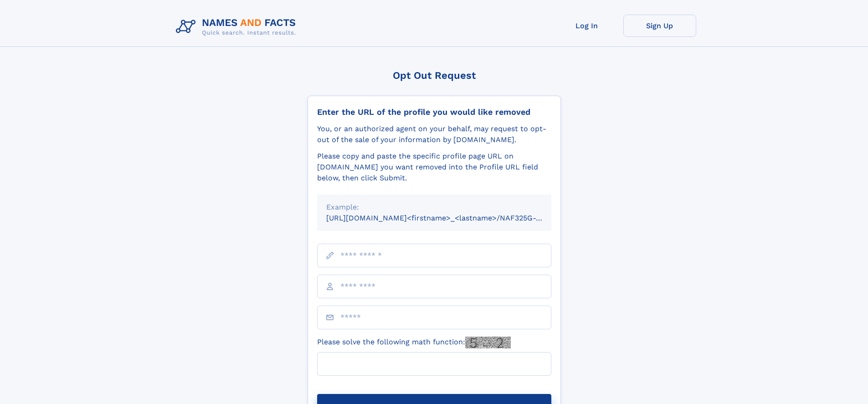 The image size is (868, 404). I want to click on a: Sign Up, so click(659, 25).